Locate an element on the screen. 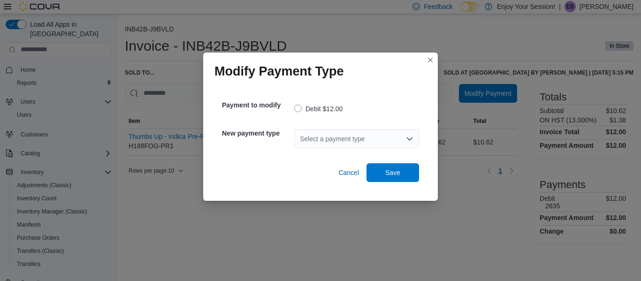  h5: Payment to modify is located at coordinates (257, 105).